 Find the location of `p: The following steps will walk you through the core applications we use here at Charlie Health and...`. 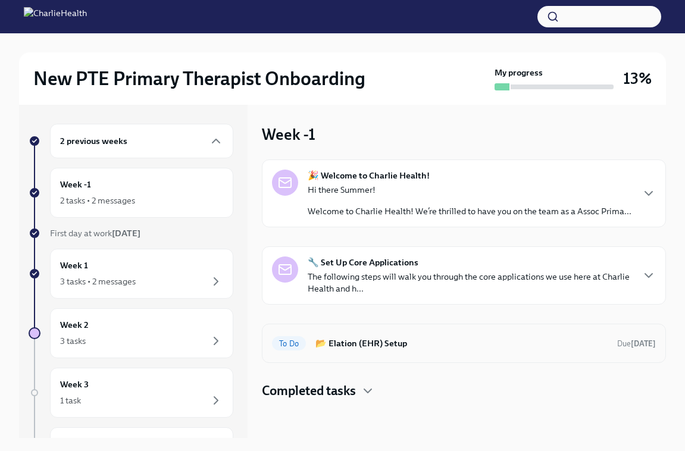

p: The following steps will walk you through the core applications we use here at Charlie Health and... is located at coordinates (470, 283).